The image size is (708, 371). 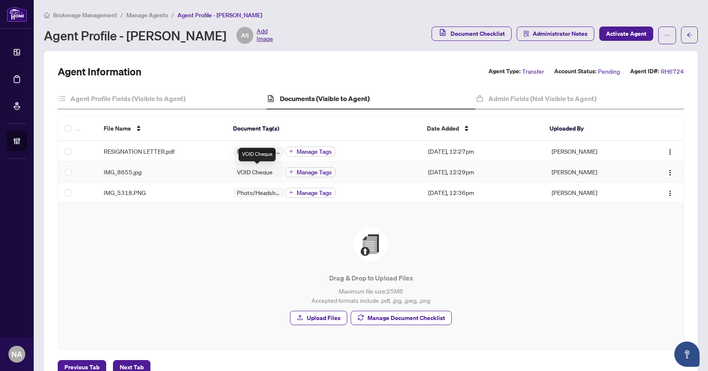 What do you see at coordinates (254, 172) in the screenshot?
I see `span: VOID Cheque` at bounding box center [254, 172].